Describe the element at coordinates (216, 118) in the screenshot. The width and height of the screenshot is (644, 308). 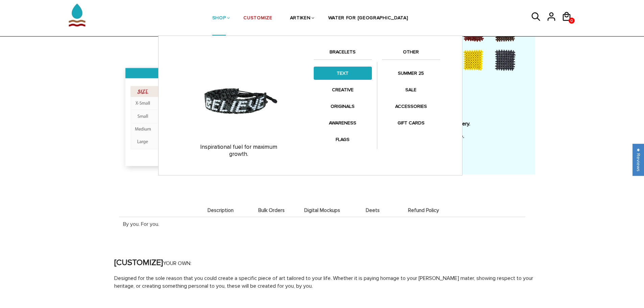
I see `img: size_chart_new.png` at that location.